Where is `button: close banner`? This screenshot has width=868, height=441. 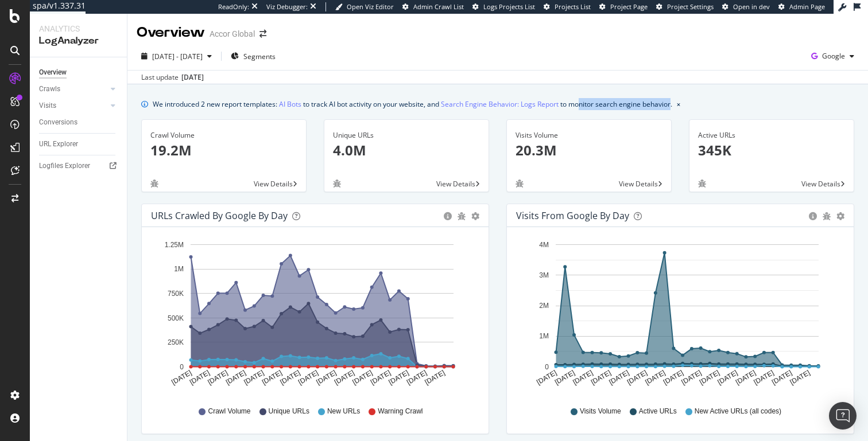
button: close banner is located at coordinates (678, 104).